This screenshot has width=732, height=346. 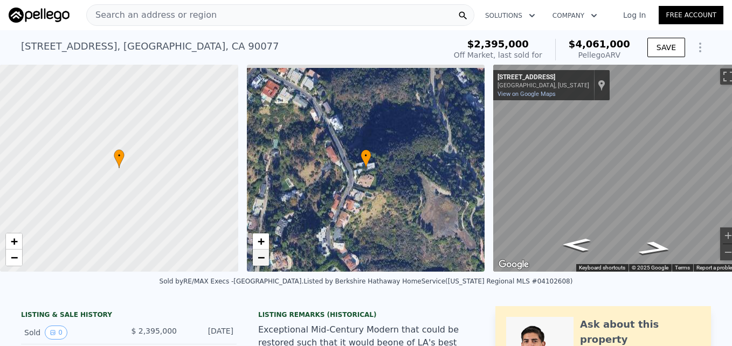 I want to click on button: View historical data, so click(x=56, y=333).